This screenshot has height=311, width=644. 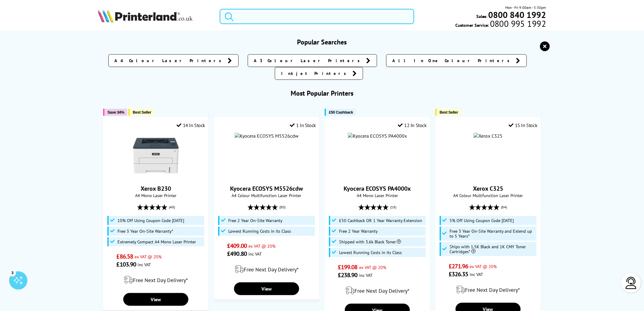 I want to click on span: (48), so click(x=172, y=207).